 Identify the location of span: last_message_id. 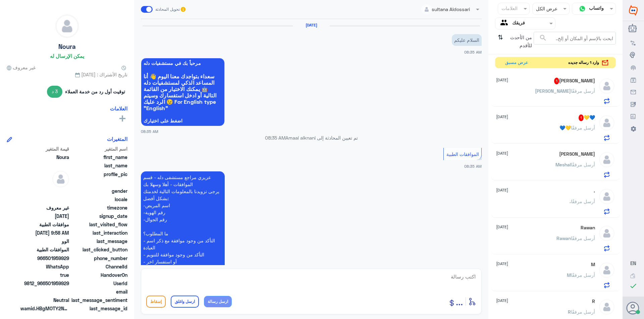
(99, 309).